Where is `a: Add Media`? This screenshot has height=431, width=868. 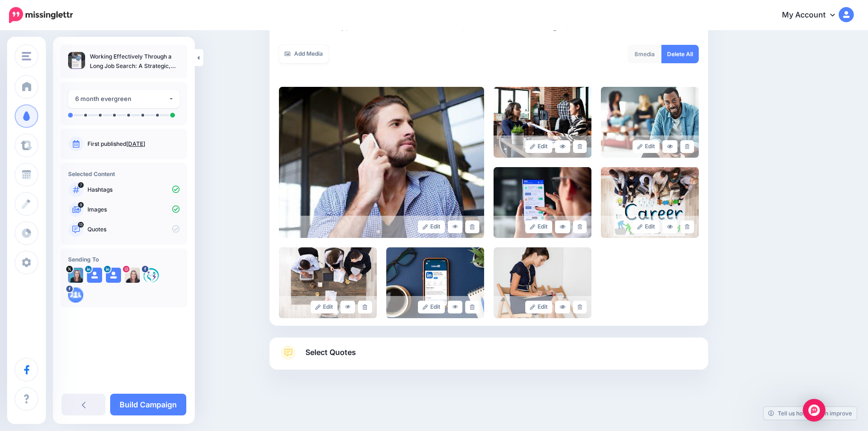
a: Add Media is located at coordinates (304, 54).